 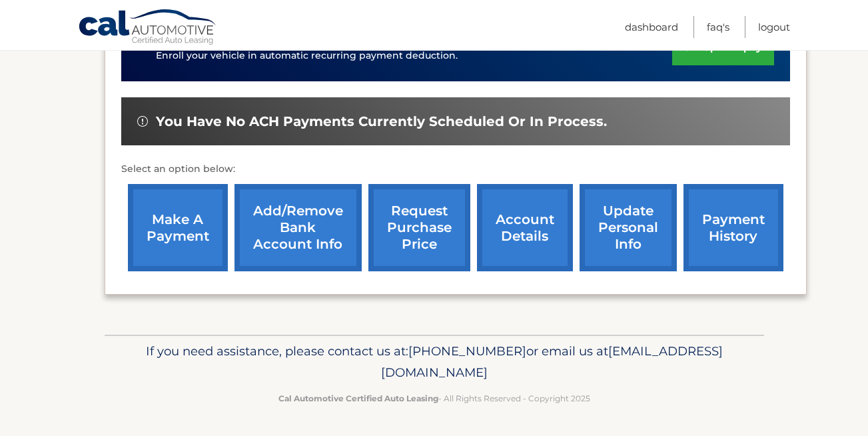 What do you see at coordinates (381, 121) in the screenshot?
I see `span: You have no ACH payments currently scheduled or in process.` at bounding box center [381, 121].